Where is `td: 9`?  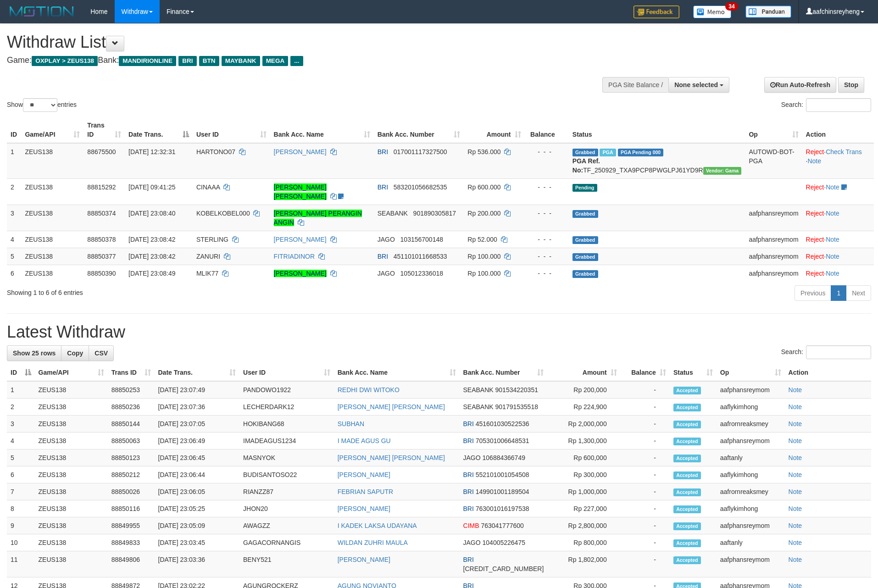 td: 9 is located at coordinates (21, 526).